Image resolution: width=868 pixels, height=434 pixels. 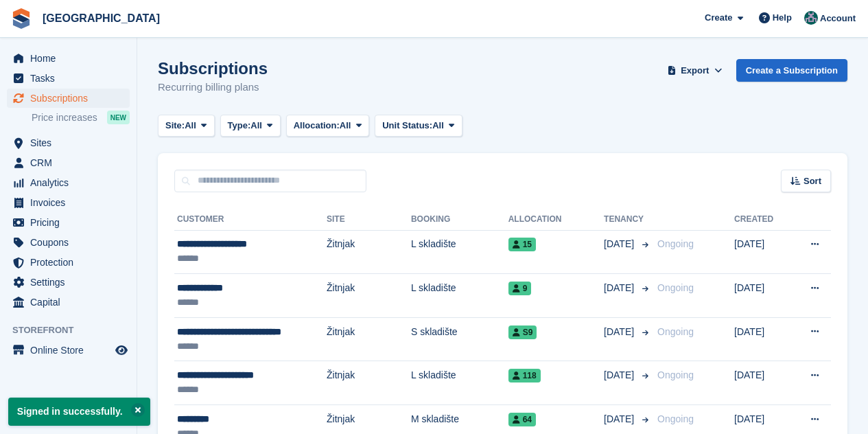 I want to click on span: Analytics, so click(x=72, y=183).